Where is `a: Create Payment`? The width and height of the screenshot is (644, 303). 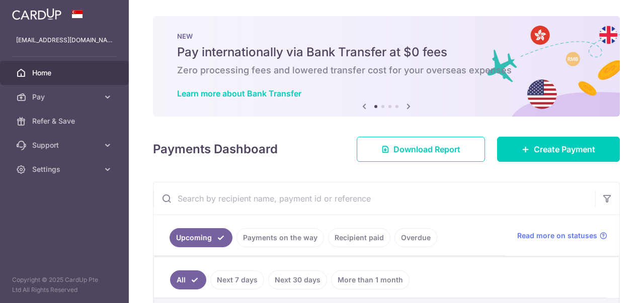 a: Create Payment is located at coordinates (558, 149).